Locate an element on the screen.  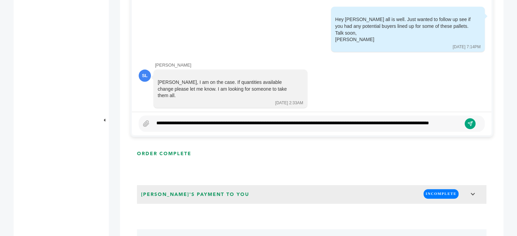
h3: ORDER COMPLETE is located at coordinates (164, 154).